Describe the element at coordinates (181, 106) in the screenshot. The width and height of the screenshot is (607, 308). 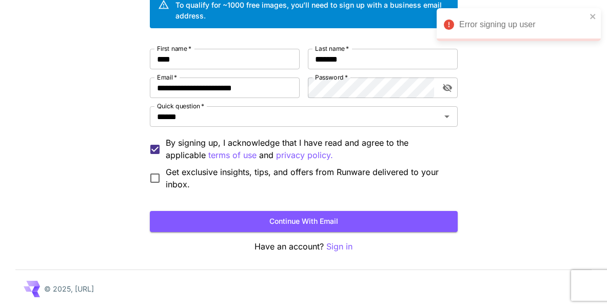
I see `label: Quick question` at that location.